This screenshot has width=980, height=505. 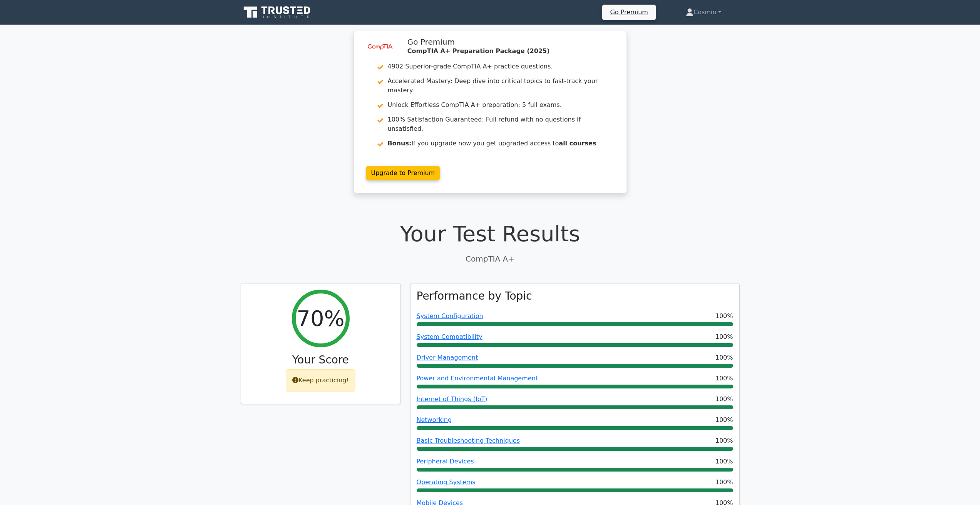 What do you see at coordinates (703, 12) in the screenshot?
I see `a: Cosmin` at bounding box center [703, 12].